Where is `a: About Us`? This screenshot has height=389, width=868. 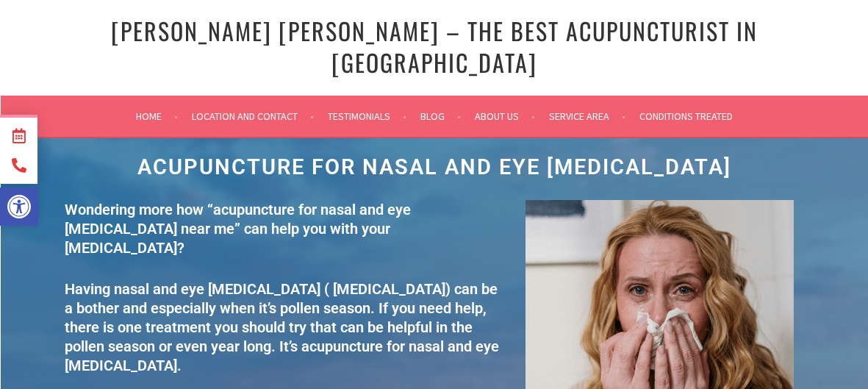
a: About Us is located at coordinates (505, 116).